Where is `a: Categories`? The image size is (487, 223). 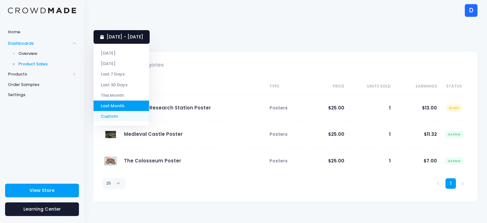
a: Categories is located at coordinates (149, 67).